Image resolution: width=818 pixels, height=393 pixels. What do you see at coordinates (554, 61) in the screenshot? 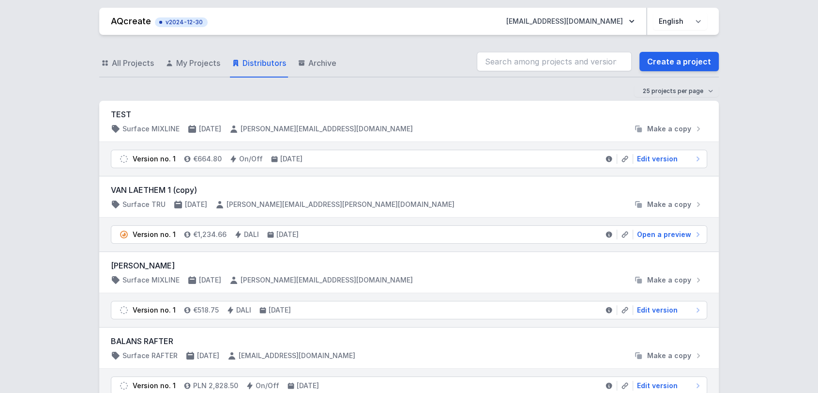
I see `input: Search among projects and versions...` at bounding box center [554, 61].